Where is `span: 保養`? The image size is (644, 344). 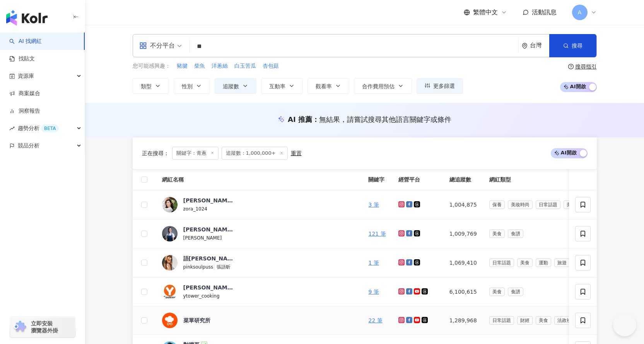 span: 保養 is located at coordinates (497, 204).